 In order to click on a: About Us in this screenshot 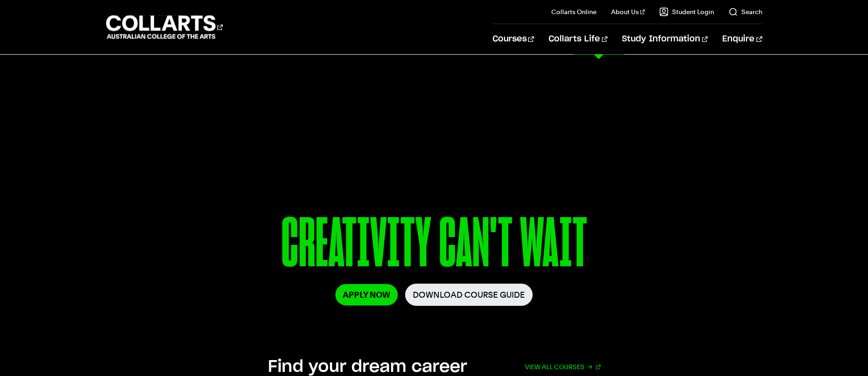, I will do `click(628, 12)`.